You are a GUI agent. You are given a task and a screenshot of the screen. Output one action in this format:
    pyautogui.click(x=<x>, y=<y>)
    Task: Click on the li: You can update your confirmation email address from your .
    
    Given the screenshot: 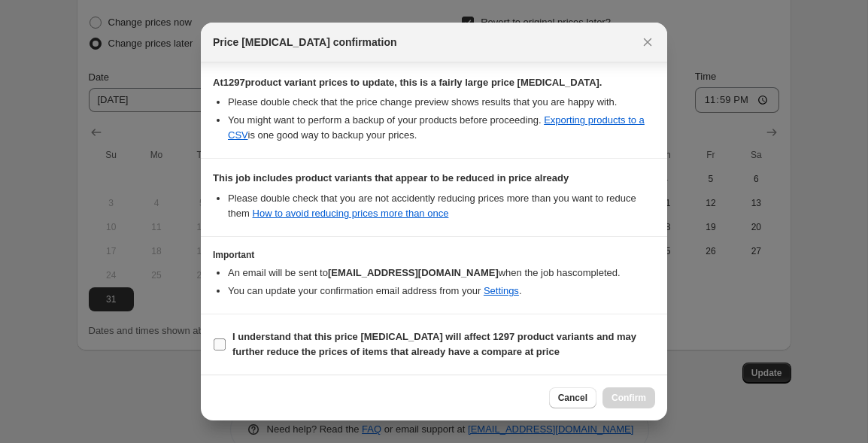 What is the action you would take?
    pyautogui.click(x=441, y=291)
    